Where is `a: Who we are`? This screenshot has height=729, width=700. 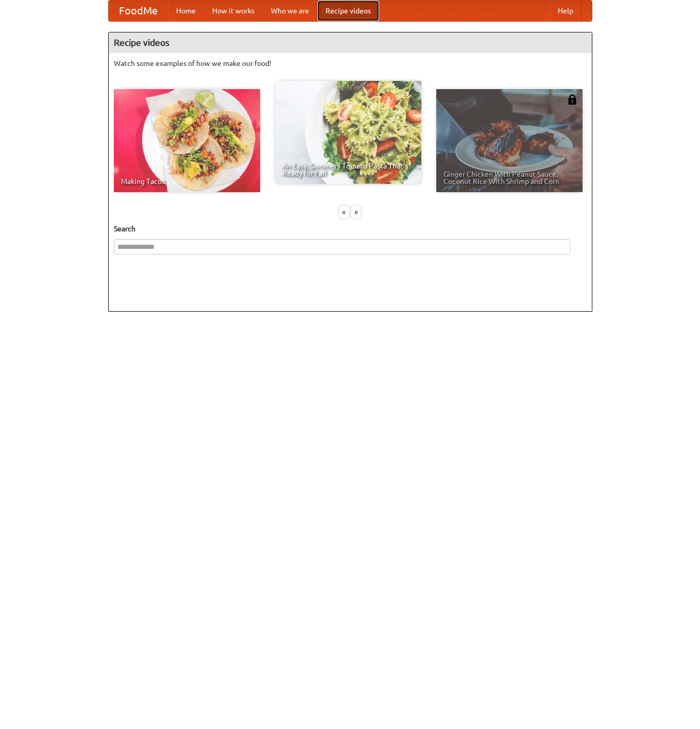
a: Who we are is located at coordinates (290, 11).